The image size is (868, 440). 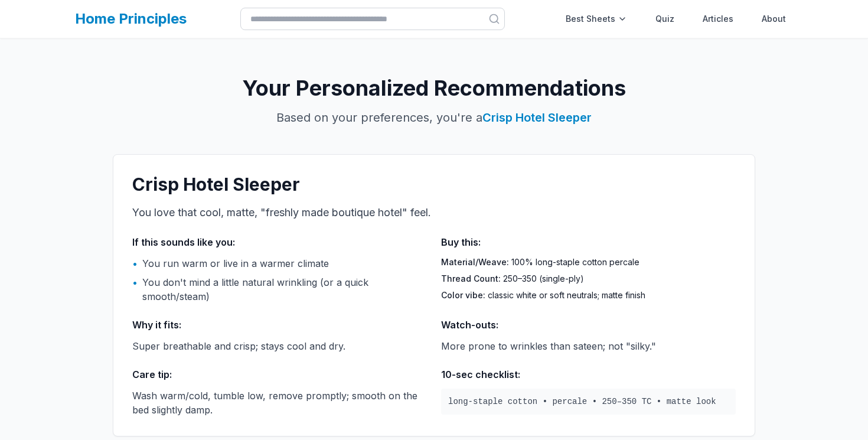 I want to click on a: Home Principles, so click(x=131, y=19).